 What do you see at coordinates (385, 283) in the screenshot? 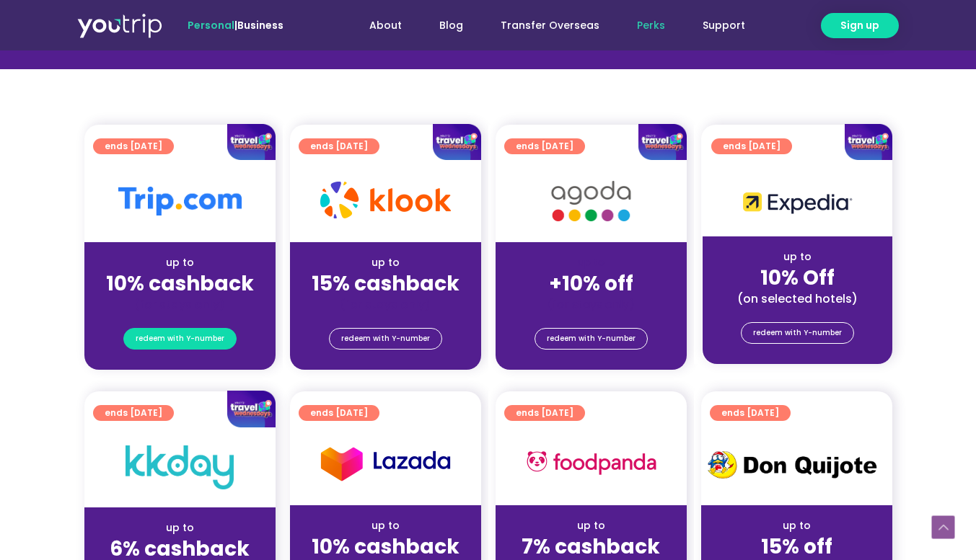
I see `strong: 15% cashback` at bounding box center [385, 283].